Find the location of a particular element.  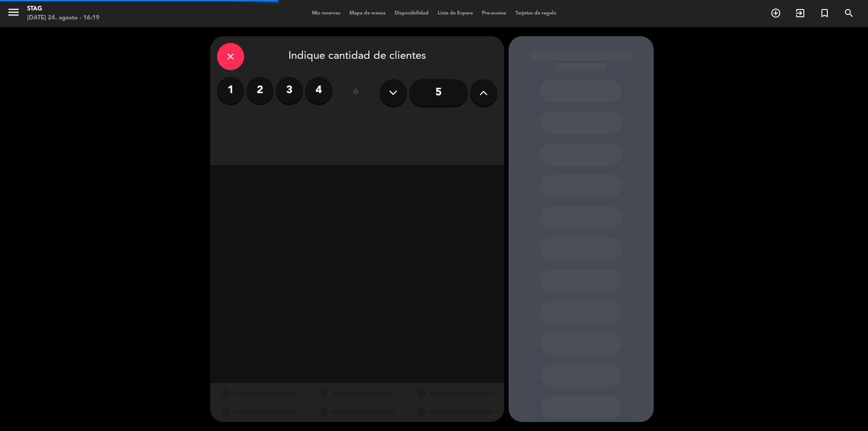

i: search is located at coordinates (849, 13).